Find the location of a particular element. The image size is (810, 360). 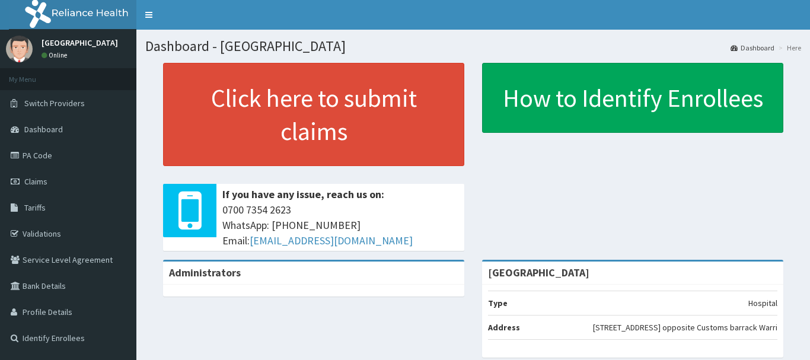

span: Dashboard is located at coordinates (43, 129).